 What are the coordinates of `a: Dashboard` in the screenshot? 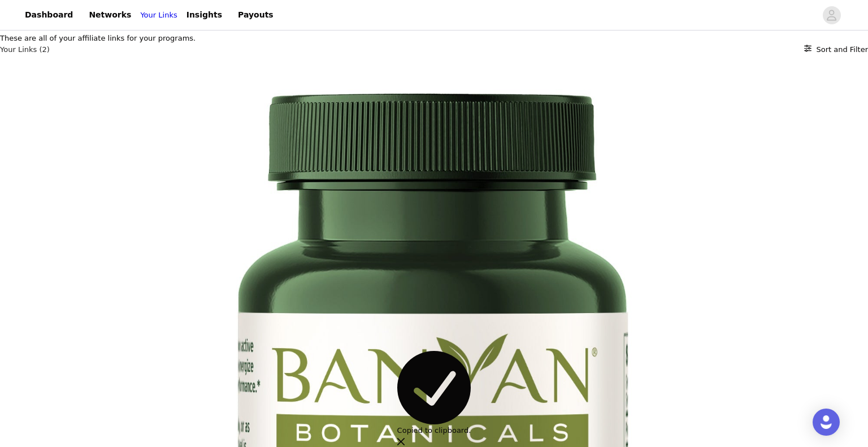 It's located at (49, 15).